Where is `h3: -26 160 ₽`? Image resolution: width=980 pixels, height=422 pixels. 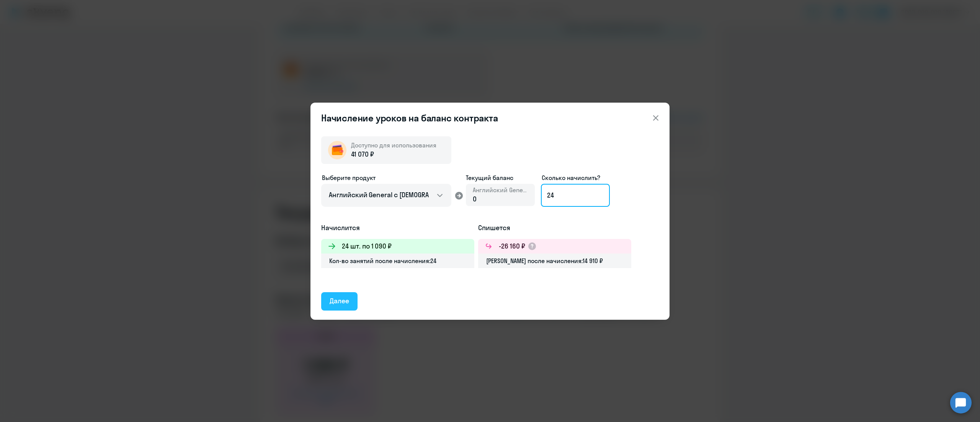
h3: -26 160 ₽ is located at coordinates (512, 246).